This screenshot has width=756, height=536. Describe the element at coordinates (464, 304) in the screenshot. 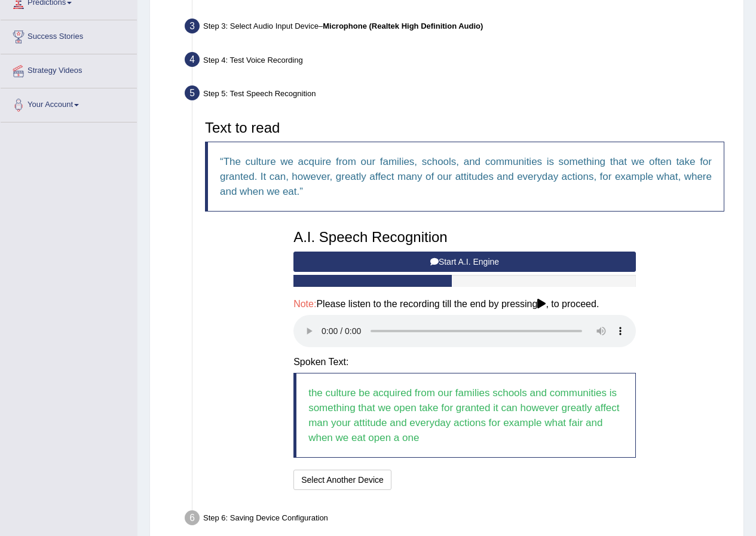

I see `h4: Please listen to the recording till the end by pressing , to proceed.` at that location.